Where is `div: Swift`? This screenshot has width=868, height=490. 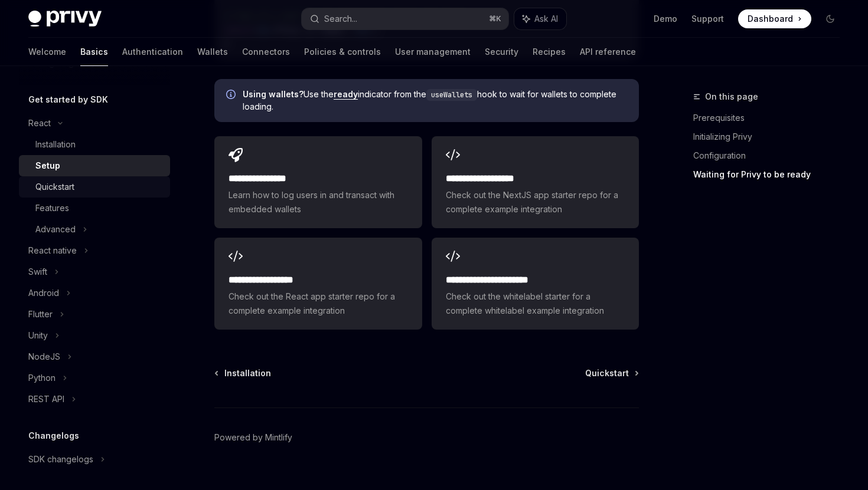
div: Swift is located at coordinates (38, 272).